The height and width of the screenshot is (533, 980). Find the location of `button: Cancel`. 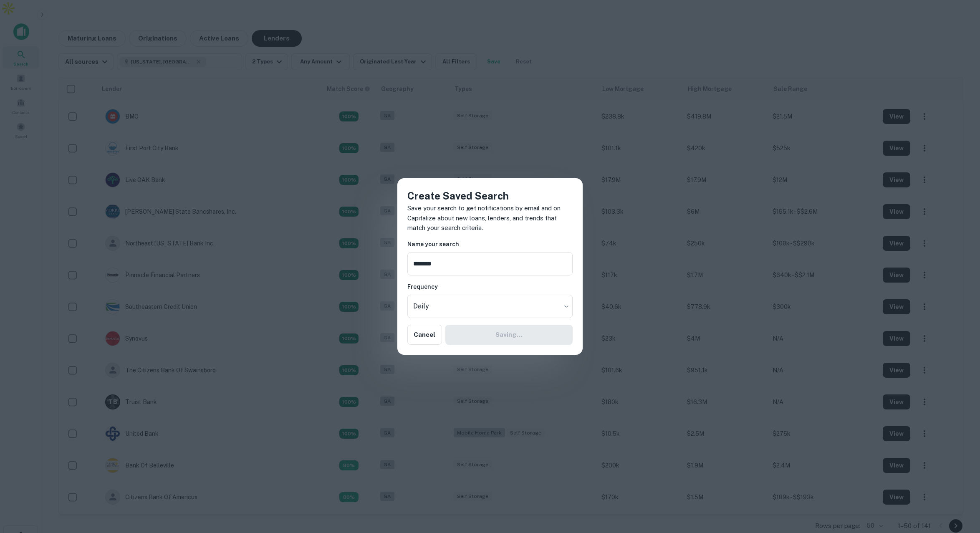

button: Cancel is located at coordinates (424, 335).